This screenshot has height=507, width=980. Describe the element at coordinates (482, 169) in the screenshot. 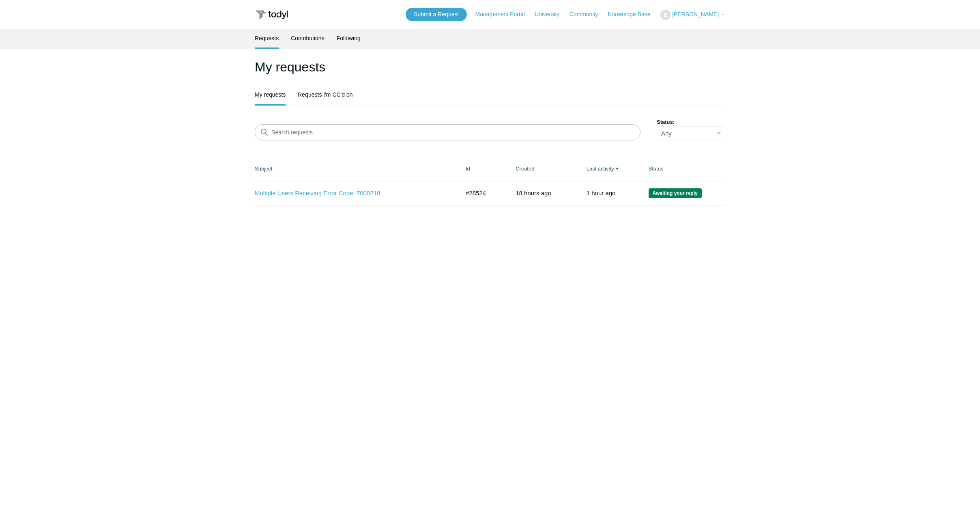

I see `th: Id` at that location.